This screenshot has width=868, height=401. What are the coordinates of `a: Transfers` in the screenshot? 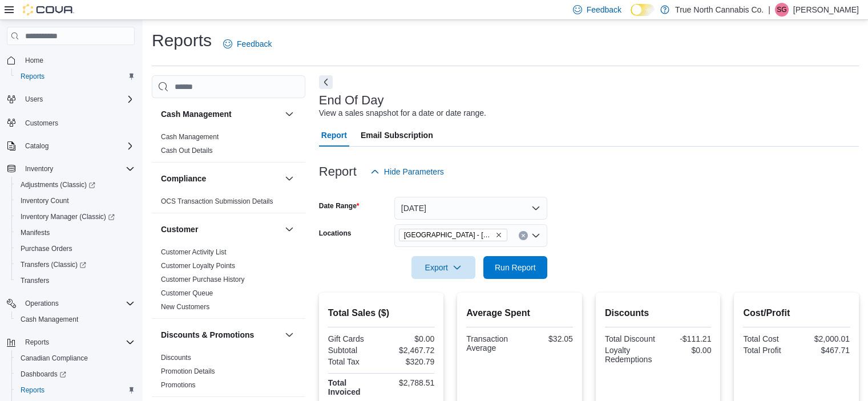 It's located at (35, 281).